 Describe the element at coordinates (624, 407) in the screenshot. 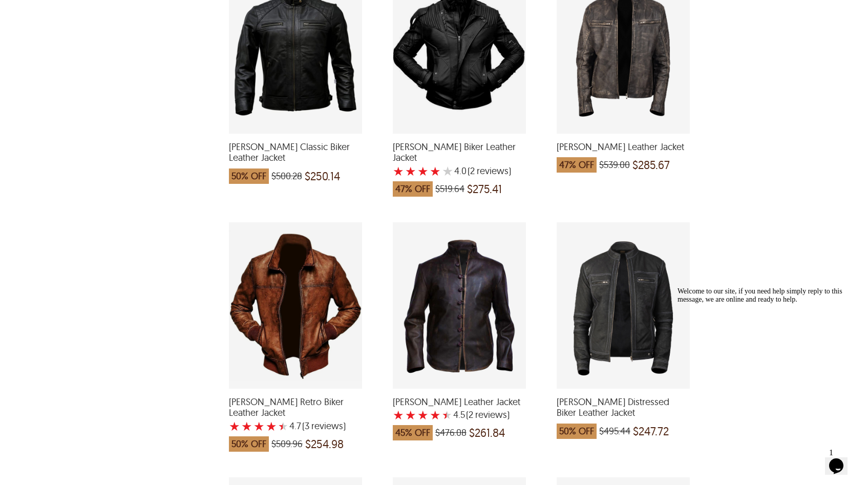

I see `span: Dennis Distressed Biker Leather Jacket` at that location.